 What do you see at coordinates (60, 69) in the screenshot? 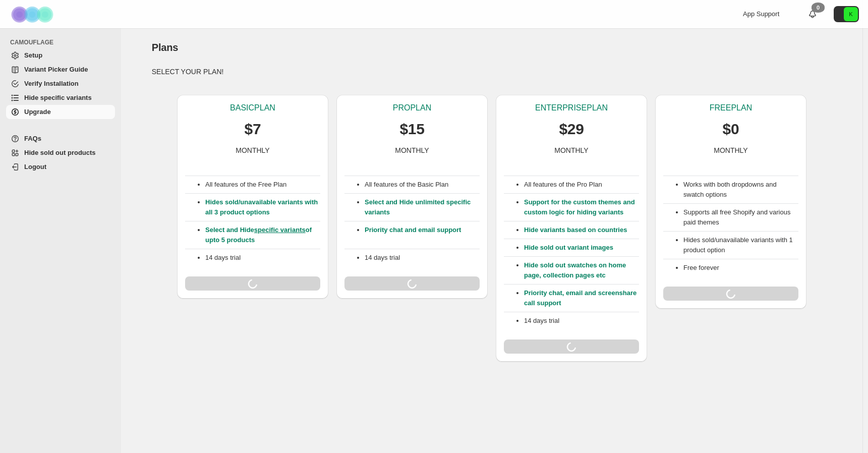
I see `a: Variant Picker Guide` at bounding box center [60, 69].